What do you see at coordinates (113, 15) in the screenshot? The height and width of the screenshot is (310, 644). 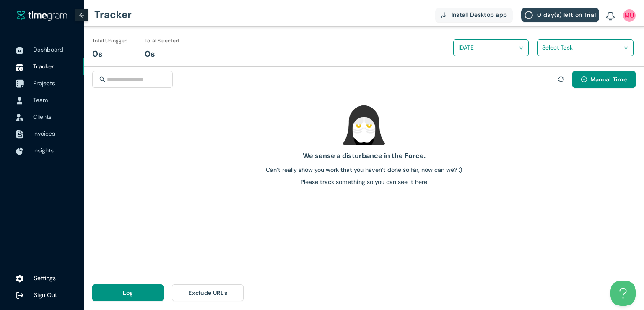 I see `h1: Tracker` at bounding box center [113, 15].